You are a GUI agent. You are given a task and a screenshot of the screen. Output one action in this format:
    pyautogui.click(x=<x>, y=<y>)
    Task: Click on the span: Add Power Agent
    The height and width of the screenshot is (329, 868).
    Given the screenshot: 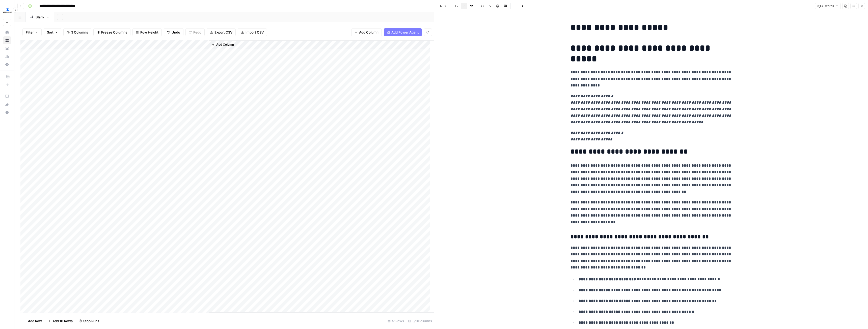 What is the action you would take?
    pyautogui.click(x=405, y=32)
    